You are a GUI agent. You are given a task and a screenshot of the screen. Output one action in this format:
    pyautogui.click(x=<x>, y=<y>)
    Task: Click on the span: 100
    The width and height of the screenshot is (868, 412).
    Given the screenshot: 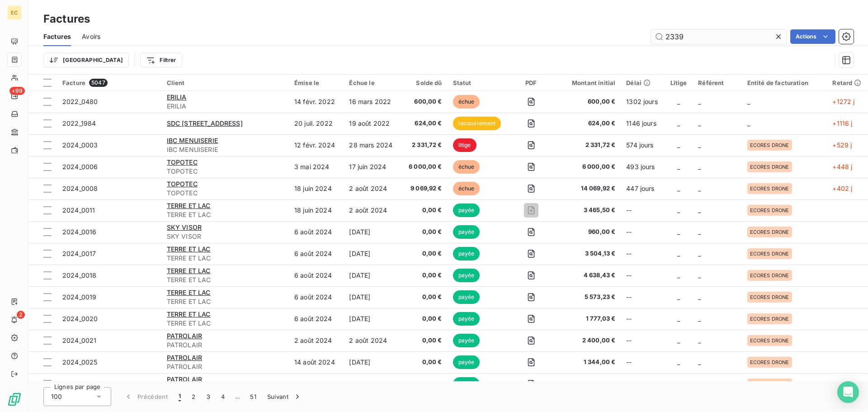 What is the action you would take?
    pyautogui.click(x=57, y=397)
    